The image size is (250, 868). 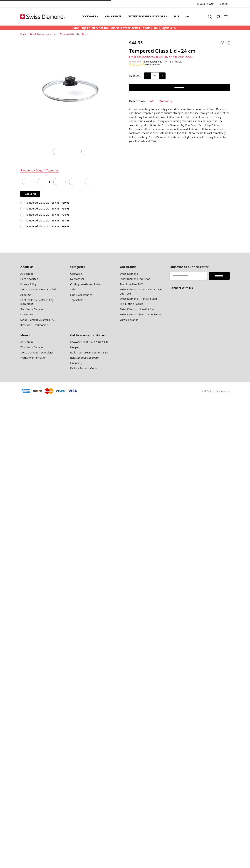 I want to click on span: $39.95, so click(x=65, y=227).